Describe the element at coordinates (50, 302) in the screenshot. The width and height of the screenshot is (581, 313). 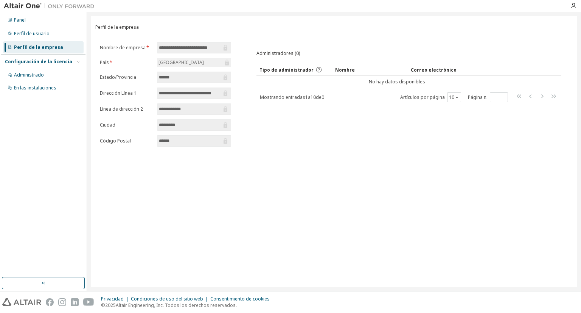
I see `img: facebook.svg` at that location.